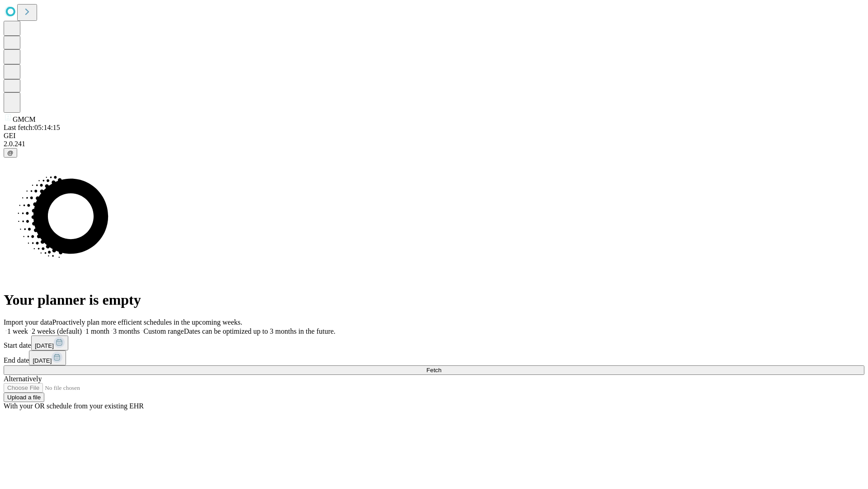 Image resolution: width=868 pixels, height=489 pixels. I want to click on span: Import your data, so click(28, 322).